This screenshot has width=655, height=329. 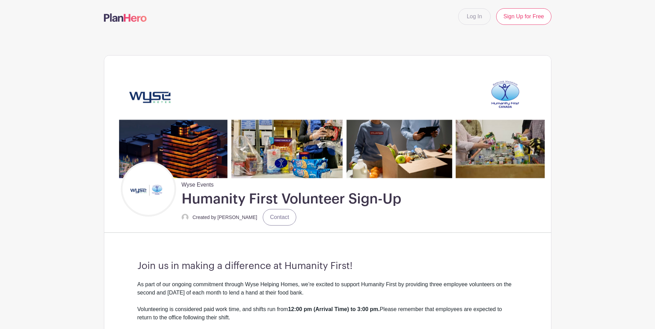 I want to click on span: Wyse Events, so click(x=198, y=184).